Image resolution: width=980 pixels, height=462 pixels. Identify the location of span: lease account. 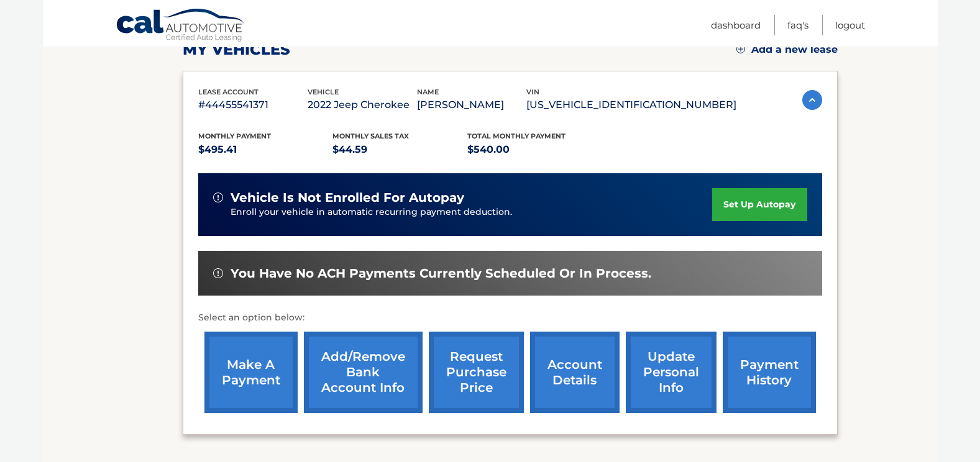
(228, 92).